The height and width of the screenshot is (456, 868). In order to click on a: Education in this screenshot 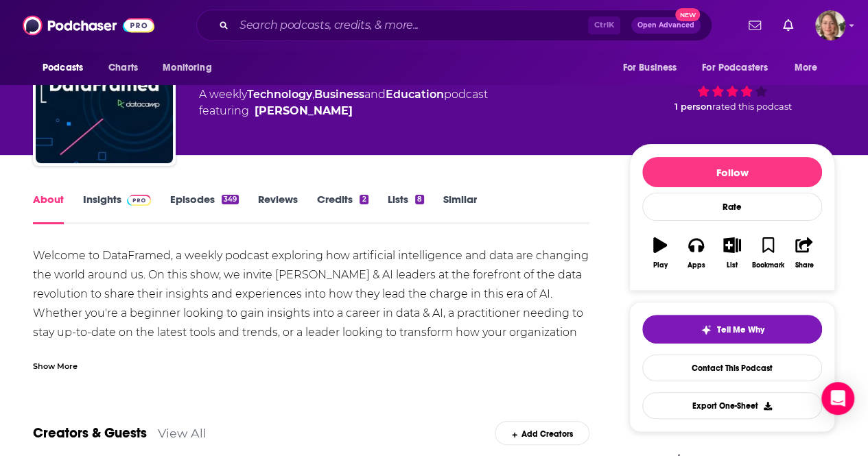, I will do `click(414, 94)`.